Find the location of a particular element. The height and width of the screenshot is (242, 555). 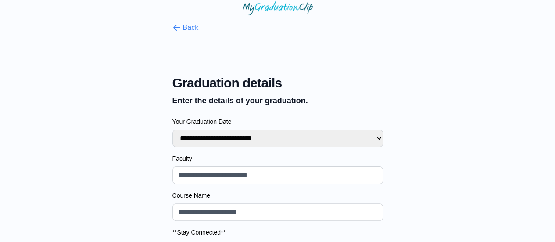

label: Course Name is located at coordinates (278, 195).